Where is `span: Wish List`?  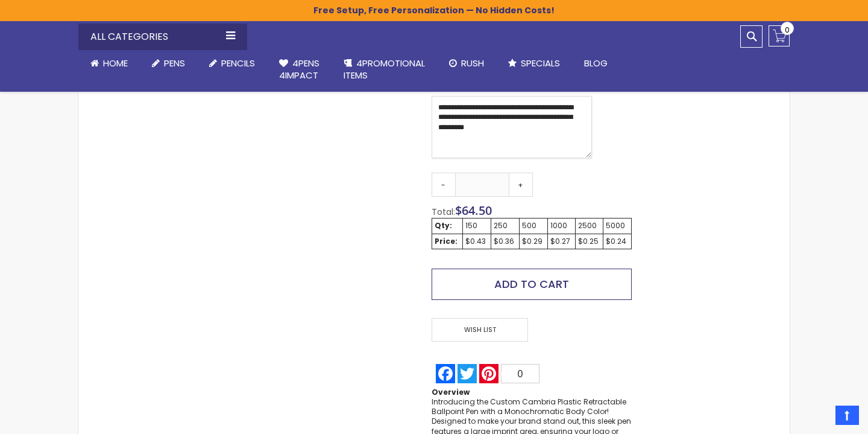
span: Wish List is located at coordinates (480, 330).